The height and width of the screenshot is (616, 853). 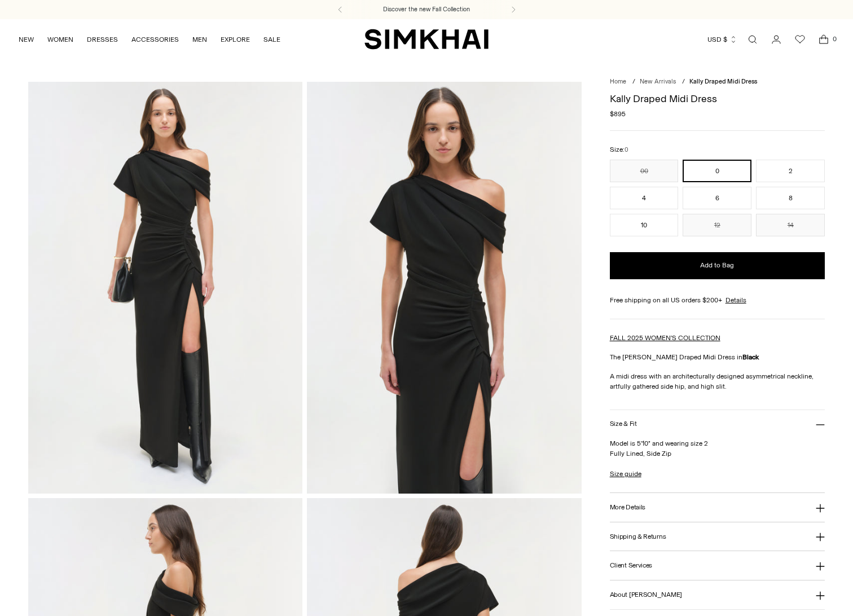 What do you see at coordinates (638, 536) in the screenshot?
I see `h3: Shipping & Returns` at bounding box center [638, 536].